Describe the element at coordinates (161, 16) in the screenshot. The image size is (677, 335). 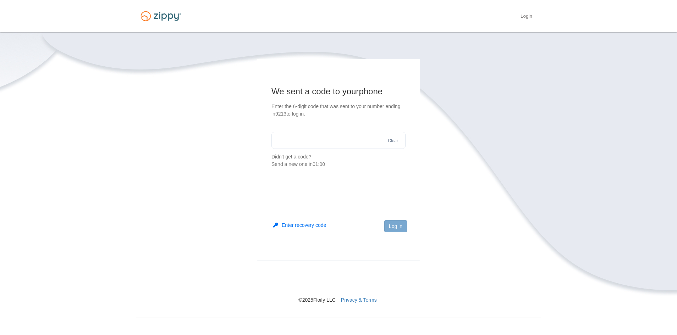
I see `img: Logo` at that location.